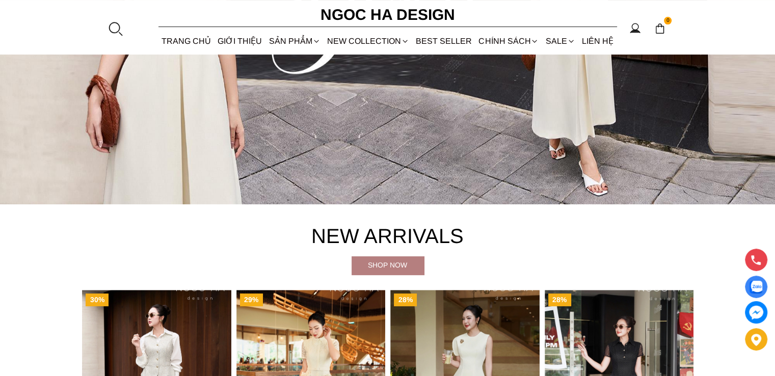 This screenshot has width=775, height=376. I want to click on a: BEST SELLER, so click(444, 41).